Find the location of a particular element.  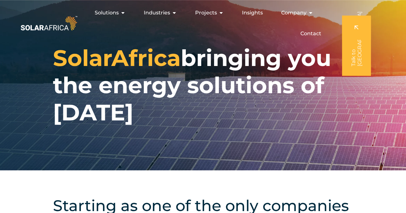

span: Solutions is located at coordinates (107, 13).